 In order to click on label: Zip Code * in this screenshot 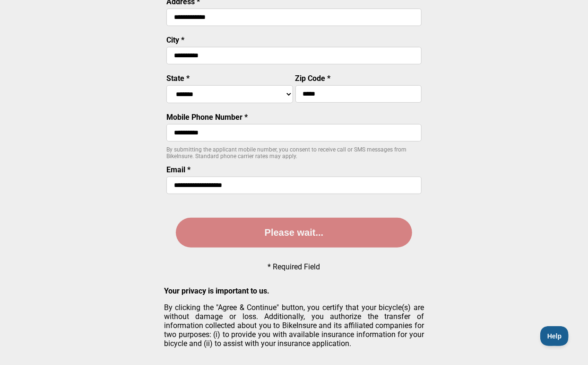, I will do `click(313, 78)`.